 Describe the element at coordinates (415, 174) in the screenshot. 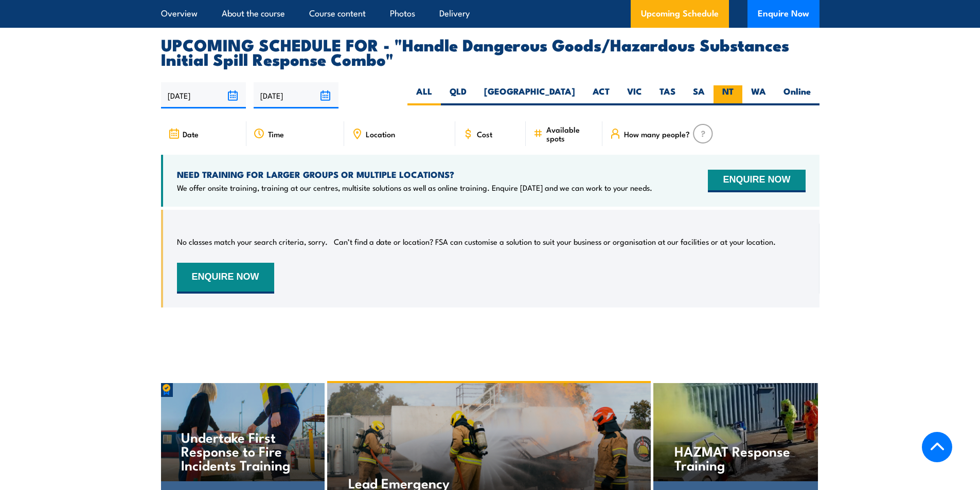

I see `h4: NEED TRAINING FOR LARGER GROUPS OR MULTIPLE LOCATIONS?` at that location.